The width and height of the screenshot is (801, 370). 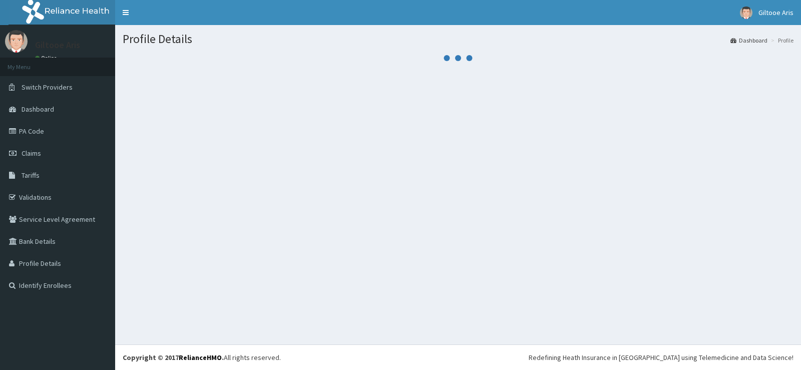 I want to click on span: Claims, so click(x=31, y=153).